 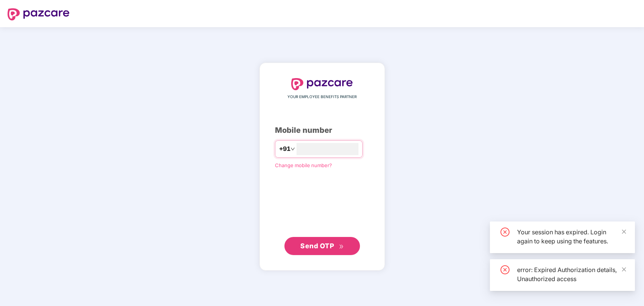 What do you see at coordinates (572, 275) in the screenshot?
I see `div: error: Expired Authorization details, Unauthorized access` at bounding box center [572, 275].